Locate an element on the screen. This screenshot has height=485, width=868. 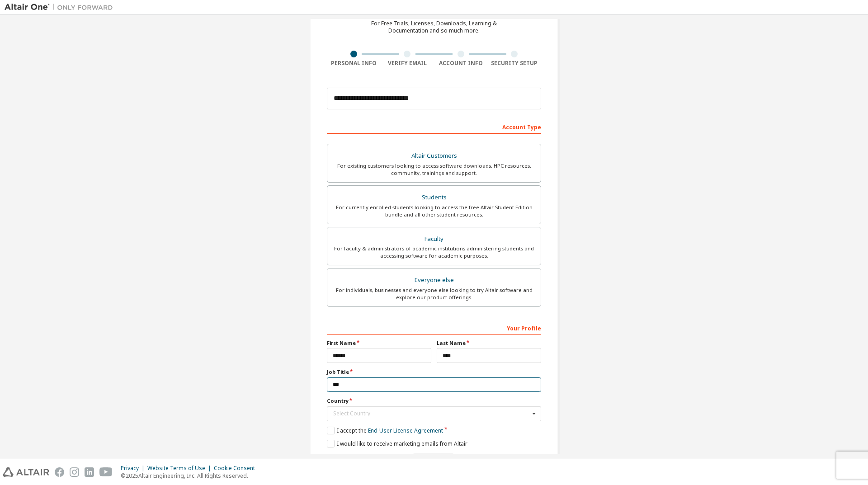
div: Account Info is located at coordinates (461, 63).